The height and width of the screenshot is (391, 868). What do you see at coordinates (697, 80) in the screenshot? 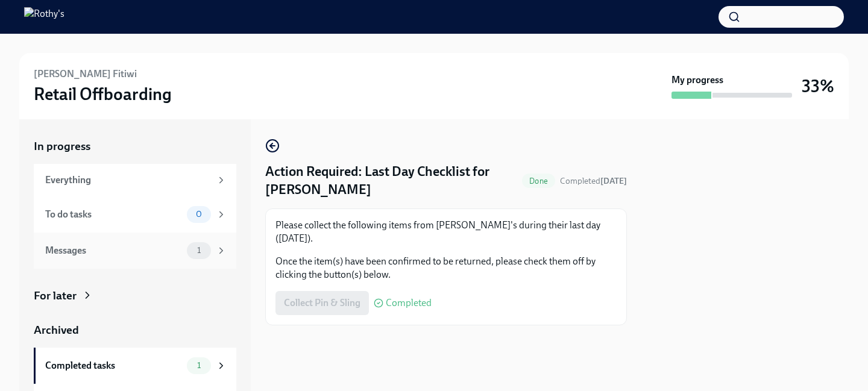
I see `strong: My progress` at bounding box center [697, 80].